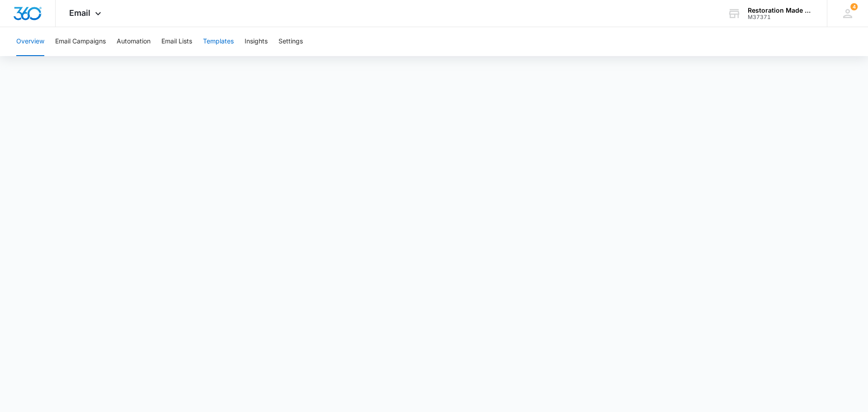 This screenshot has height=412, width=868. What do you see at coordinates (79, 13) in the screenshot?
I see `span: Email` at bounding box center [79, 13].